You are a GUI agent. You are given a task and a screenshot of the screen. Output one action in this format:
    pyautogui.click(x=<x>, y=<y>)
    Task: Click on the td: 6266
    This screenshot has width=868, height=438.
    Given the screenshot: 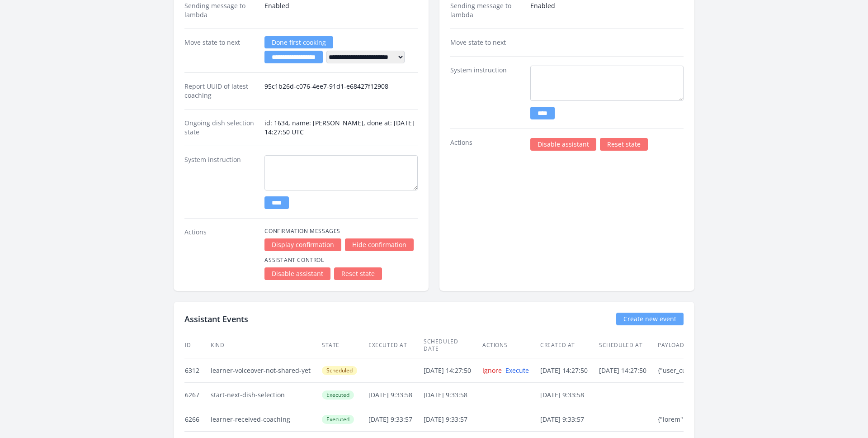 What is the action you would take?
    pyautogui.click(x=197, y=419)
    